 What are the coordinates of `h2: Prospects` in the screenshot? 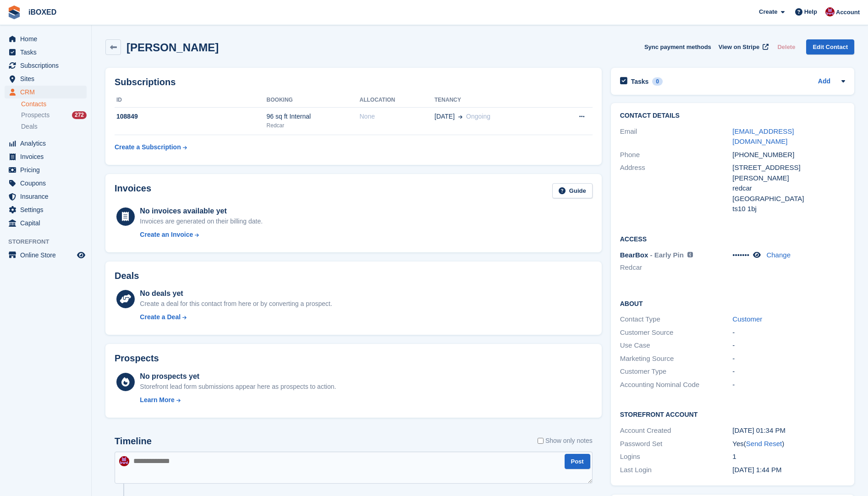 It's located at (137, 358).